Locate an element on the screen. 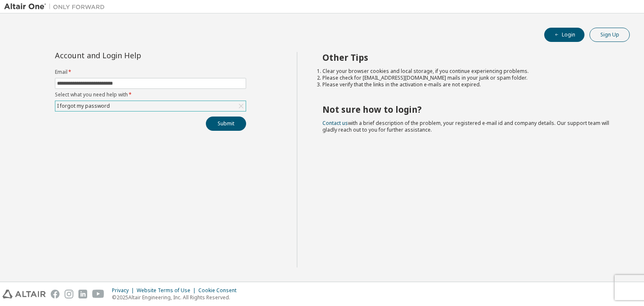  div: Cookie Consent is located at coordinates (220, 290).